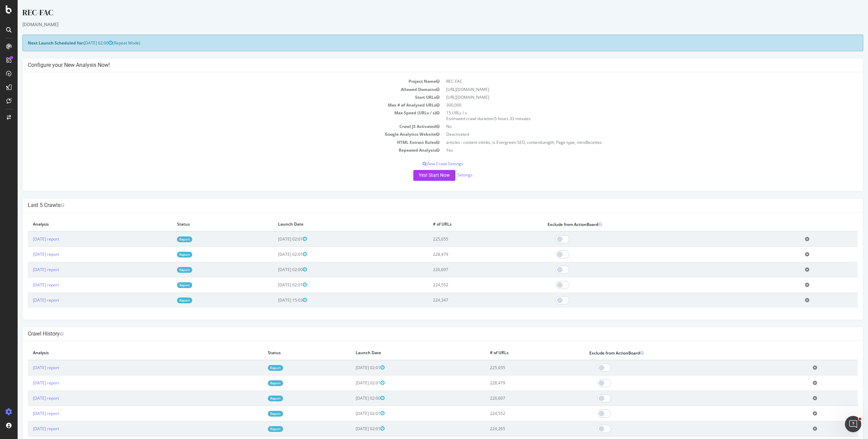 This screenshot has width=868, height=439. I want to click on td: Repeated Analysis, so click(218, 150).